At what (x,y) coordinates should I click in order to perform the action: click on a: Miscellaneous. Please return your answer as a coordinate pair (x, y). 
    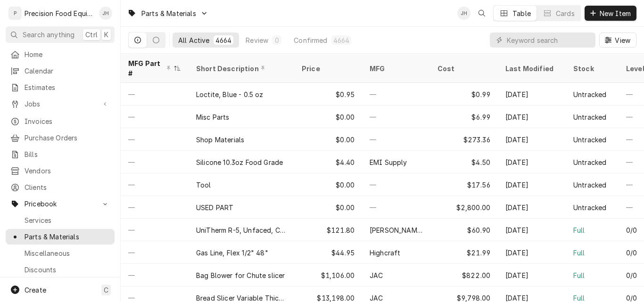
    Looking at the image, I should click on (60, 253).